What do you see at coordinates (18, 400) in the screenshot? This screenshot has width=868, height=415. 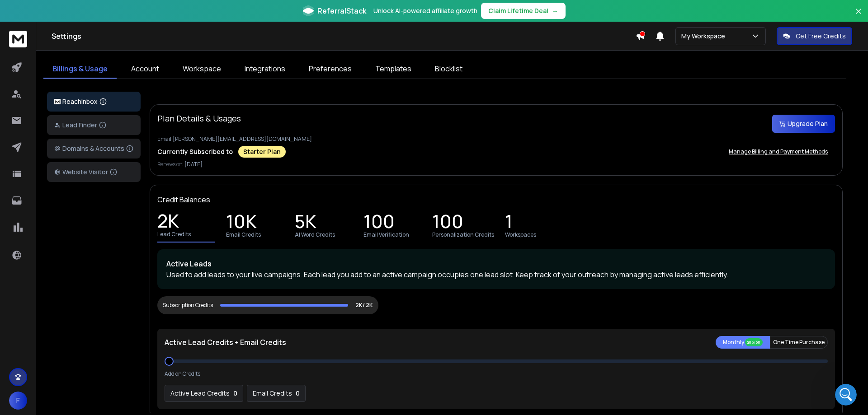 I see `span: F` at bounding box center [18, 400].